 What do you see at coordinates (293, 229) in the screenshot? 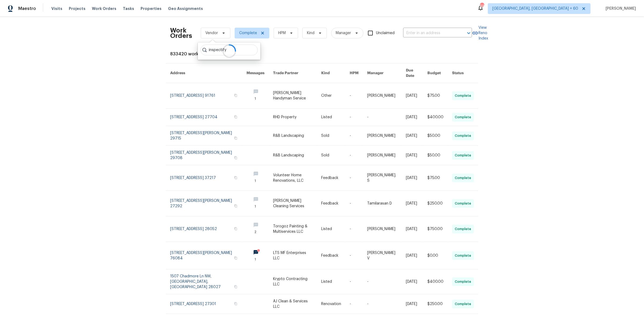
I see `td: Torogoz Painting & Multiservices LLC` at bounding box center [293, 229].